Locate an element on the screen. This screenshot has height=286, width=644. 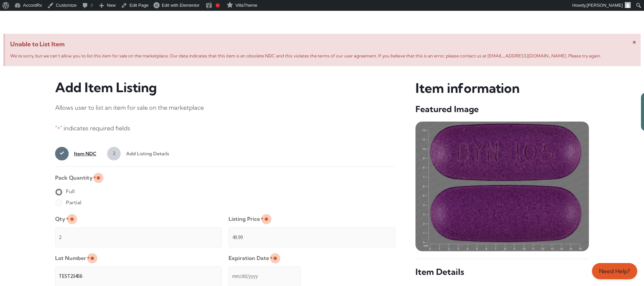
span: Edit with Elementor is located at coordinates (181, 5).